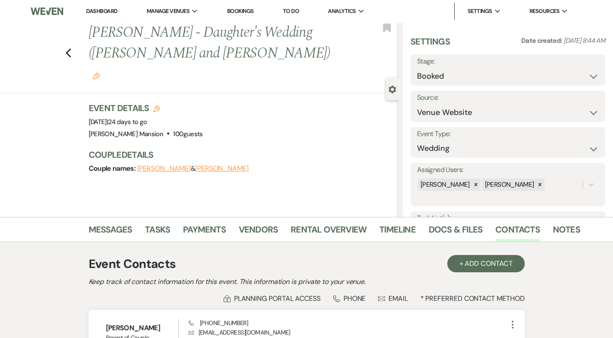  I want to click on div: Phone, so click(350, 299).